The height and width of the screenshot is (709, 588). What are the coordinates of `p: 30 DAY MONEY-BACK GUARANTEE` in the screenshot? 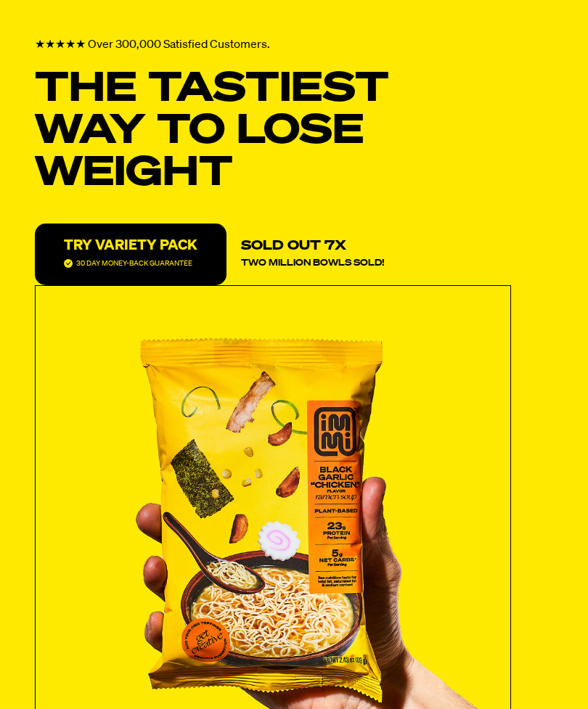 It's located at (134, 263).